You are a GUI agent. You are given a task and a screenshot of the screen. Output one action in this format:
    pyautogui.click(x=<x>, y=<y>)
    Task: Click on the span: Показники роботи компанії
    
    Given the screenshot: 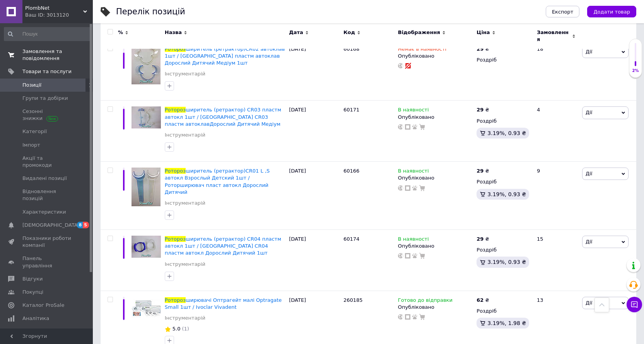 What is the action you would take?
    pyautogui.click(x=47, y=242)
    